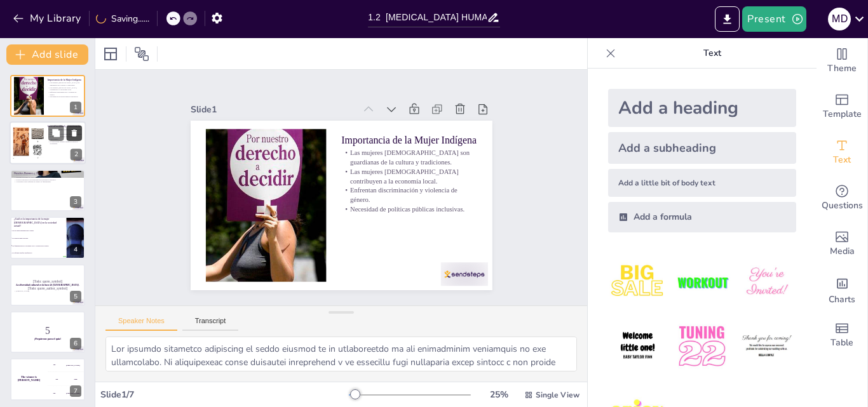  What do you see at coordinates (557, 394) in the screenshot?
I see `span: Single View` at bounding box center [557, 394].